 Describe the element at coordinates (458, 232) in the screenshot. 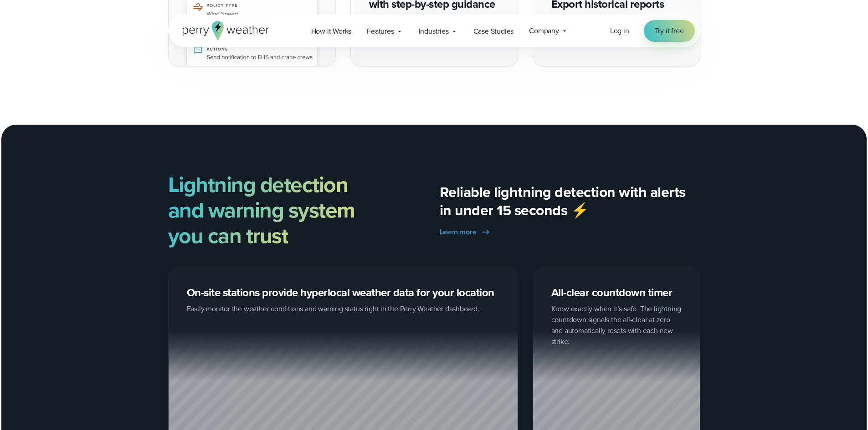

I see `span: Learn more` at that location.